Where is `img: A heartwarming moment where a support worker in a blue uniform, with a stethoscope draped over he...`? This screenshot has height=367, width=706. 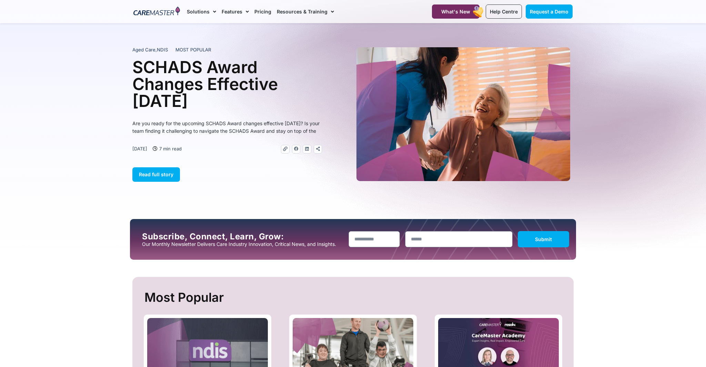 img: A heartwarming moment where a support worker in a blue uniform, with a stethoscope draped over he... is located at coordinates (463, 114).